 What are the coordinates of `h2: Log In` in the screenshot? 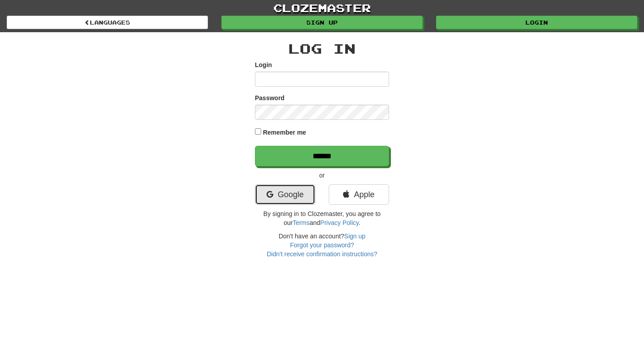 It's located at (322, 48).